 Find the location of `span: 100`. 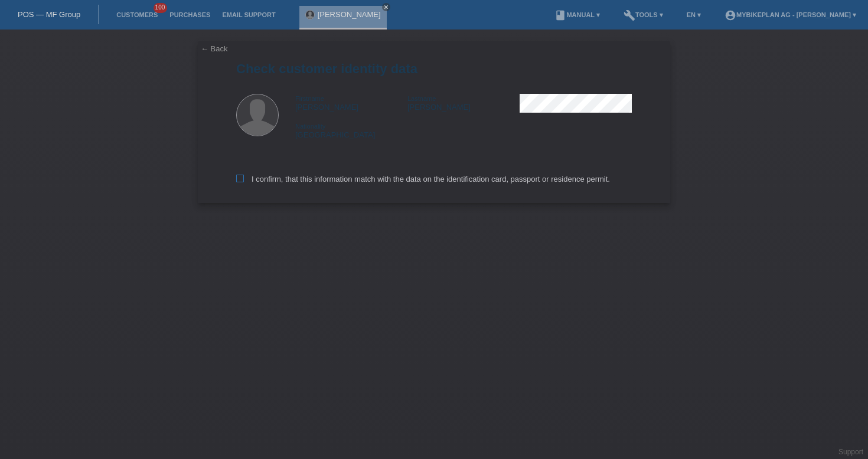

span: 100 is located at coordinates (161, 8).